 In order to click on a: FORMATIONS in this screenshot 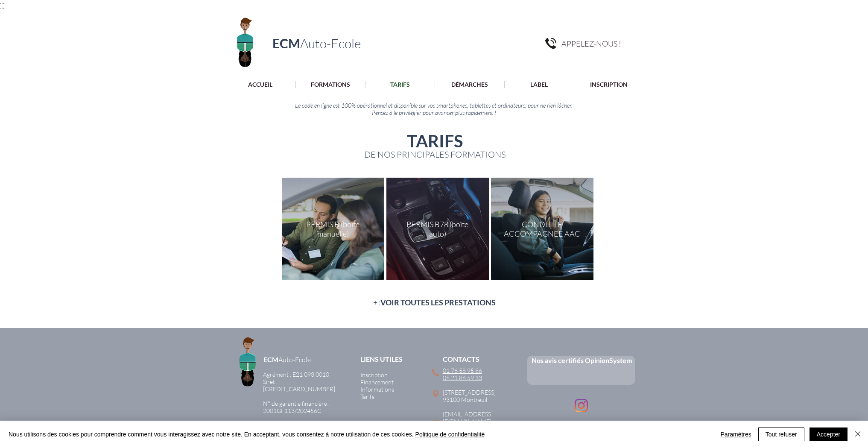, I will do `click(330, 84)`.